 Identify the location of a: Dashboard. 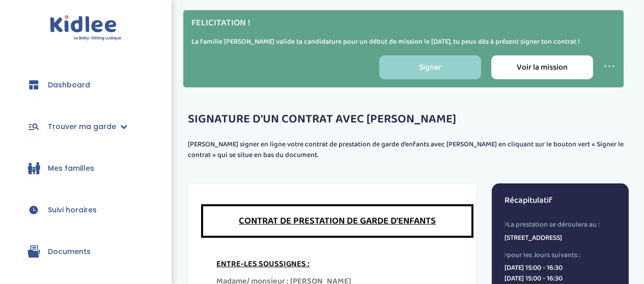
(85, 85).